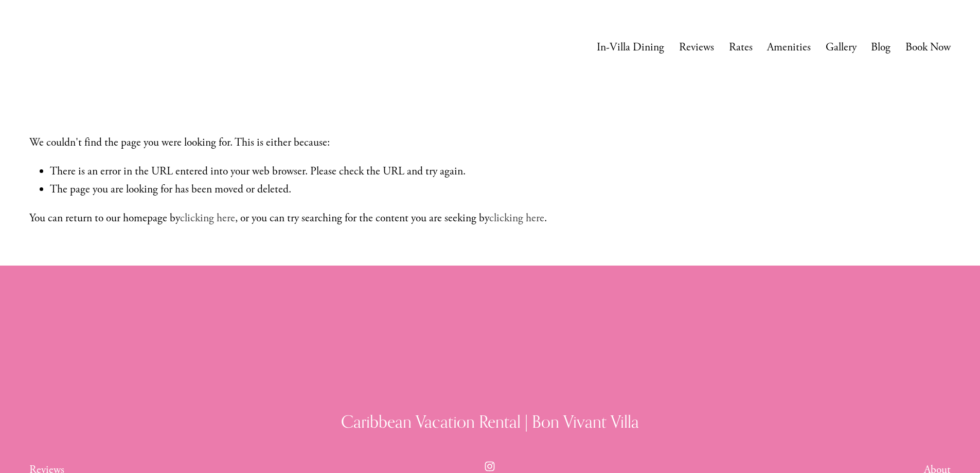 The width and height of the screenshot is (980, 473). I want to click on a: Gallery, so click(841, 47).